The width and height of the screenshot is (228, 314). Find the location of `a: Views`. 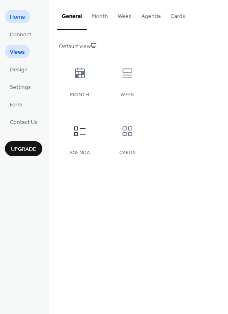

a: Views is located at coordinates (17, 51).